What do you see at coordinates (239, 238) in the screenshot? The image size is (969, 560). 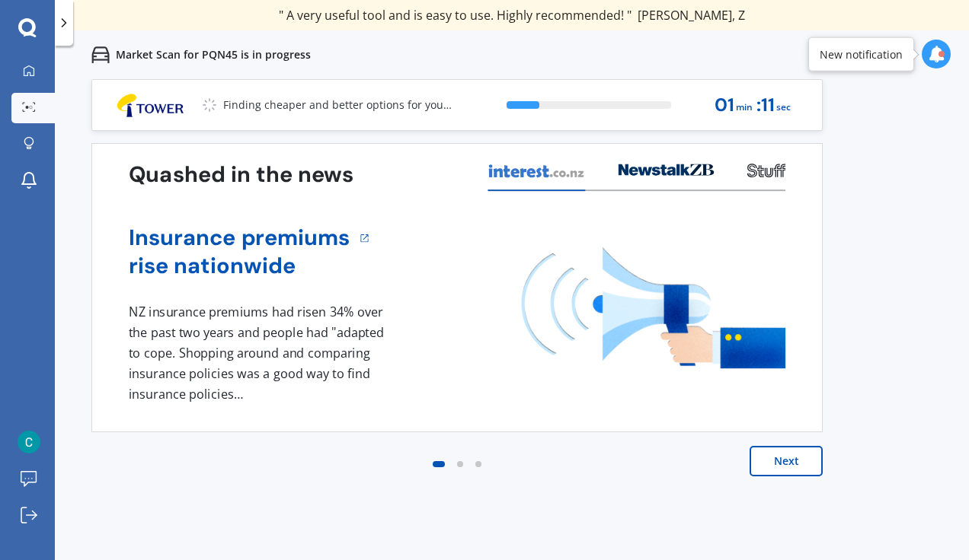 I see `a: Insurance premiums` at bounding box center [239, 238].